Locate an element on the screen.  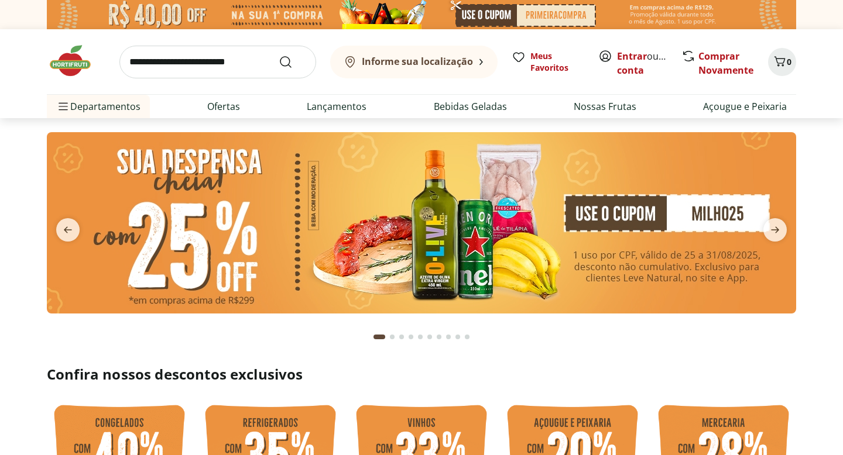
a: Açougue e Peixaria is located at coordinates (744, 107).